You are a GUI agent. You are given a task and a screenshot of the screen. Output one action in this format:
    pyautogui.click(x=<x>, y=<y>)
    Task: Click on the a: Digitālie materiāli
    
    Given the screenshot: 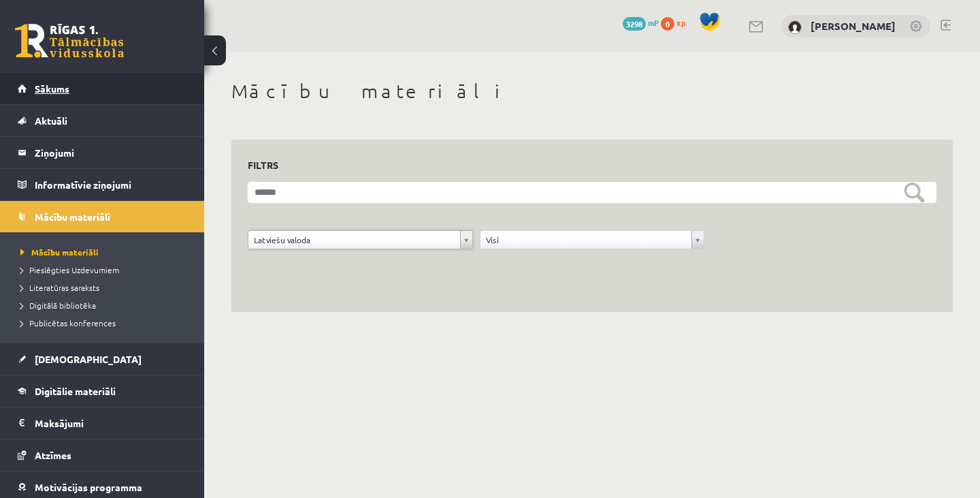 What is the action you would take?
    pyautogui.click(x=102, y=391)
    